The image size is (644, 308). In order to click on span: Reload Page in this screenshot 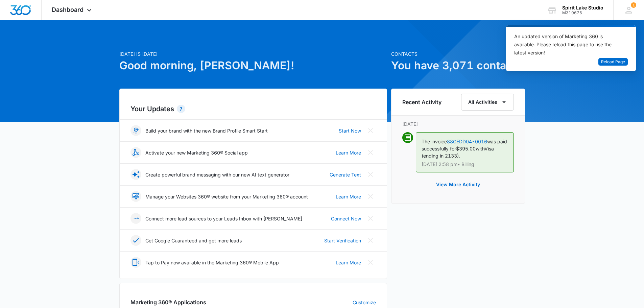, I will do `click(613, 62)`.